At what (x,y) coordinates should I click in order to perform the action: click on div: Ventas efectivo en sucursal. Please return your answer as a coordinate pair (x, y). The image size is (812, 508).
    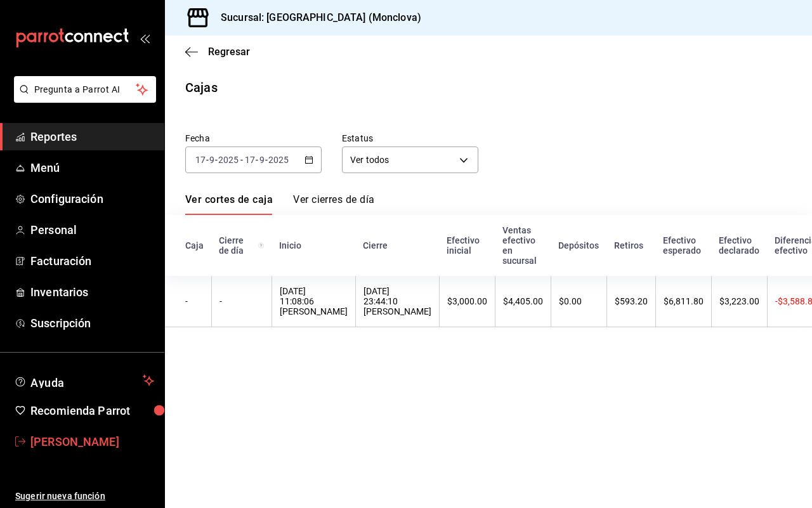
    Looking at the image, I should click on (523, 246).